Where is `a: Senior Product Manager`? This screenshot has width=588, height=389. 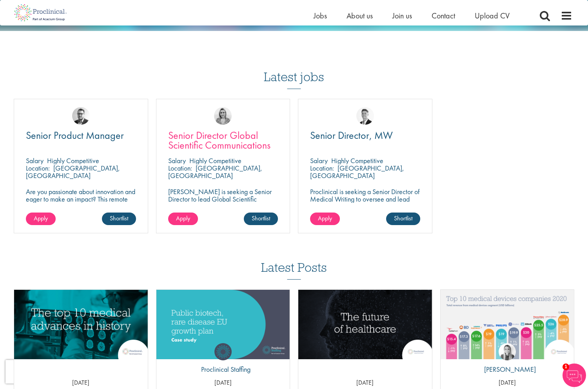
a: Senior Product Manager is located at coordinates (80, 136).